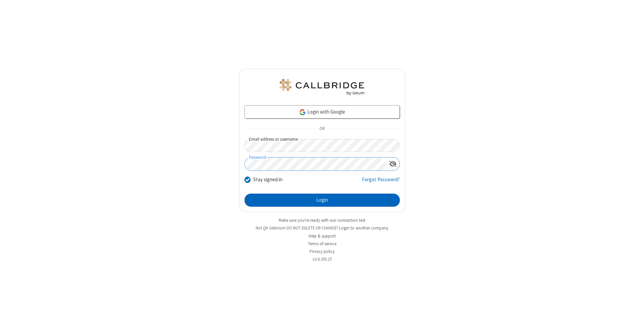 Image resolution: width=644 pixels, height=336 pixels. Describe the element at coordinates (322, 251) in the screenshot. I see `a: Privacy policy` at that location.